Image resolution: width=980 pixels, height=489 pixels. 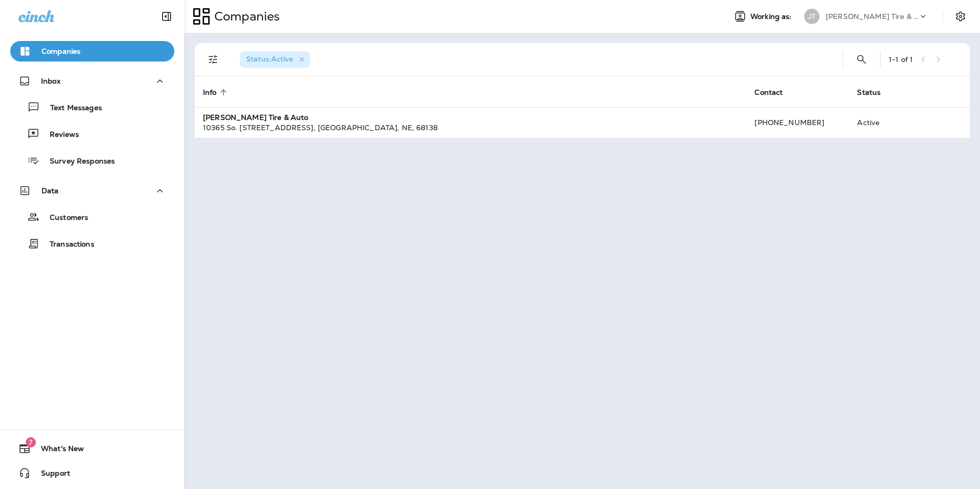 What do you see at coordinates (70, 108) in the screenshot?
I see `p: Text Messages` at bounding box center [70, 108].